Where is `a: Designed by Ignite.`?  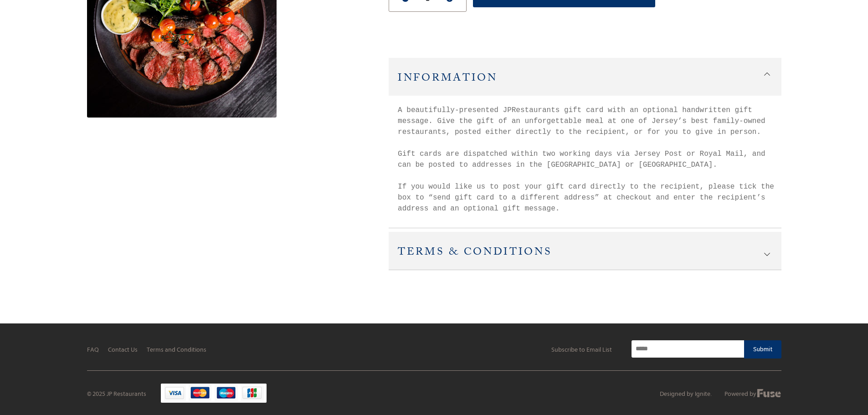 a: Designed by Ignite. is located at coordinates (686, 394).